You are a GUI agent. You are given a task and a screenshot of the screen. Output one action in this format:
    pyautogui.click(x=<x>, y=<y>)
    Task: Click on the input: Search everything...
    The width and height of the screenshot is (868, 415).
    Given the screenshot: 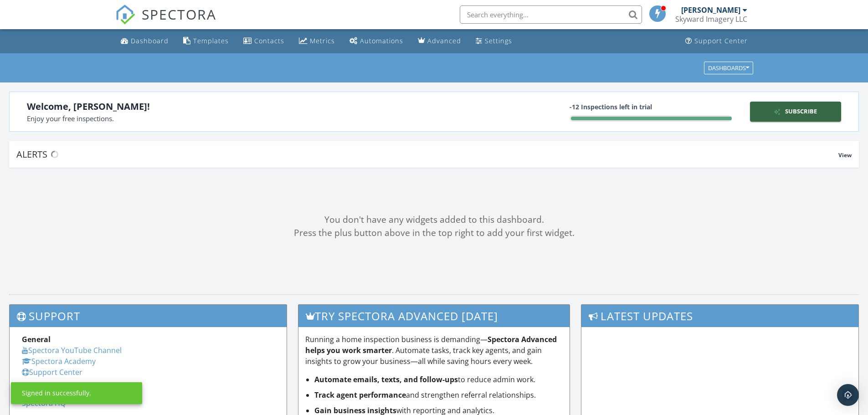 What is the action you would take?
    pyautogui.click(x=551, y=15)
    